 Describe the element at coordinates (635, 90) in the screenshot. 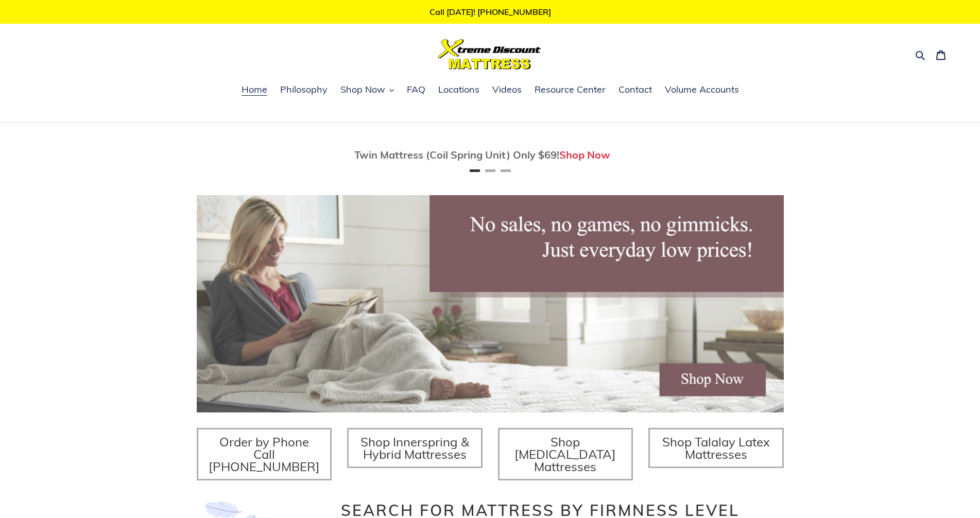

I see `a: Contact` at that location.